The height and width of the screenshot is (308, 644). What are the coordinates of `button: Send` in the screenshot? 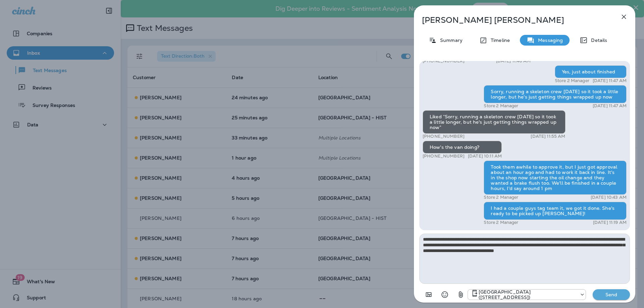 It's located at (611, 295).